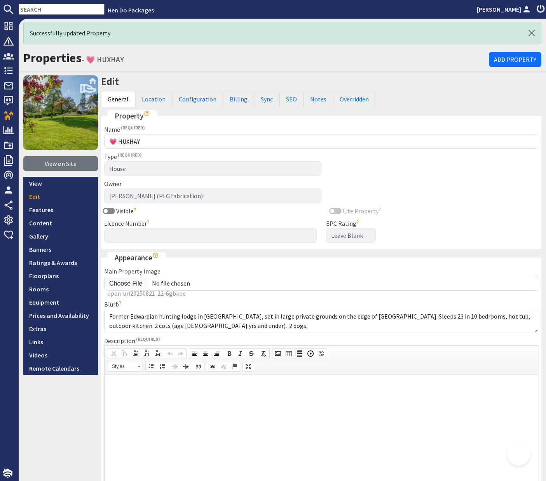 Image resolution: width=546 pixels, height=481 pixels. What do you see at coordinates (61, 355) in the screenshot?
I see `a: Videos` at bounding box center [61, 355].